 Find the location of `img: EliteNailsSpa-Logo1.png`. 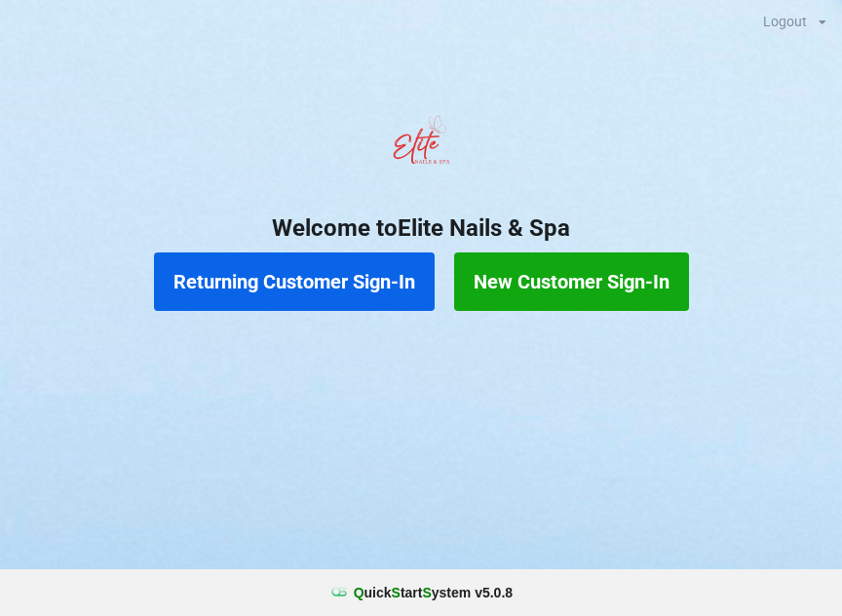

img: EliteNailsSpa-Logo1.png is located at coordinates (421, 146).